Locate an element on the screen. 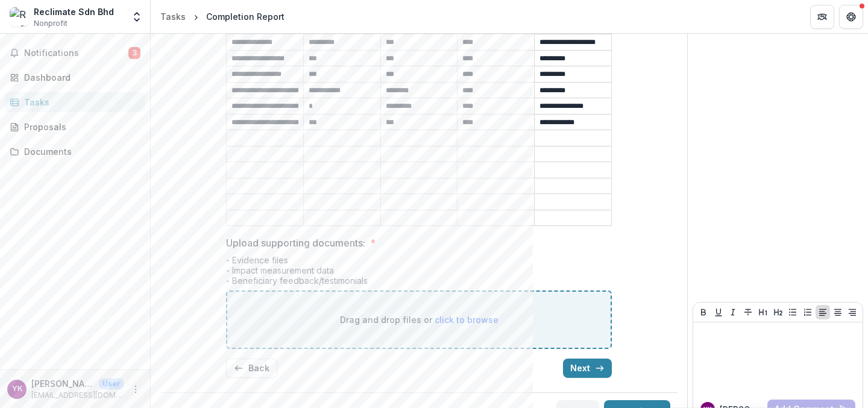  div: Reclimate Sdn Bhd is located at coordinates (73, 12).